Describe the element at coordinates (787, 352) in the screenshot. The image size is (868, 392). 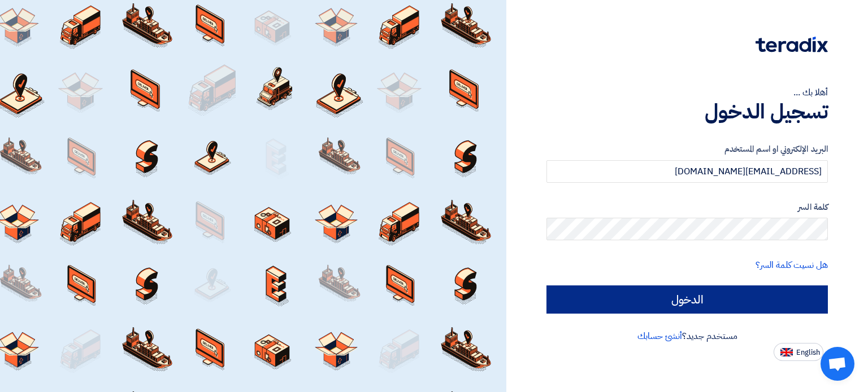
I see `img: en-US.png` at that location.